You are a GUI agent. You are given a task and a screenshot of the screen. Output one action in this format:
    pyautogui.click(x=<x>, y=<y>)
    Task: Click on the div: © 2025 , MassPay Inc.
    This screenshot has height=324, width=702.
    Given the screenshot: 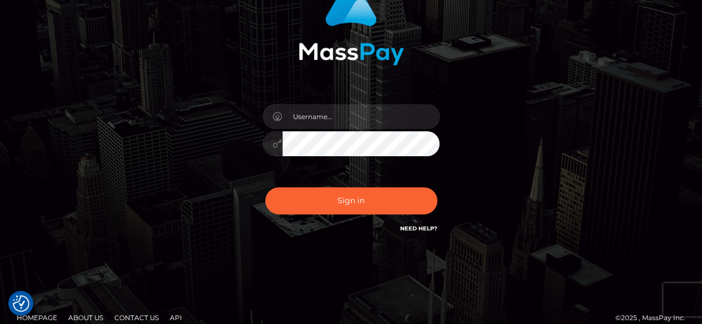 What is the action you would take?
    pyautogui.click(x=654, y=318)
    